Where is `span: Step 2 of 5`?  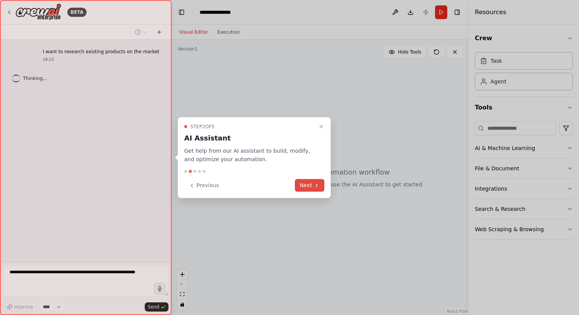
span: Step 2 of 5 is located at coordinates (203, 126).